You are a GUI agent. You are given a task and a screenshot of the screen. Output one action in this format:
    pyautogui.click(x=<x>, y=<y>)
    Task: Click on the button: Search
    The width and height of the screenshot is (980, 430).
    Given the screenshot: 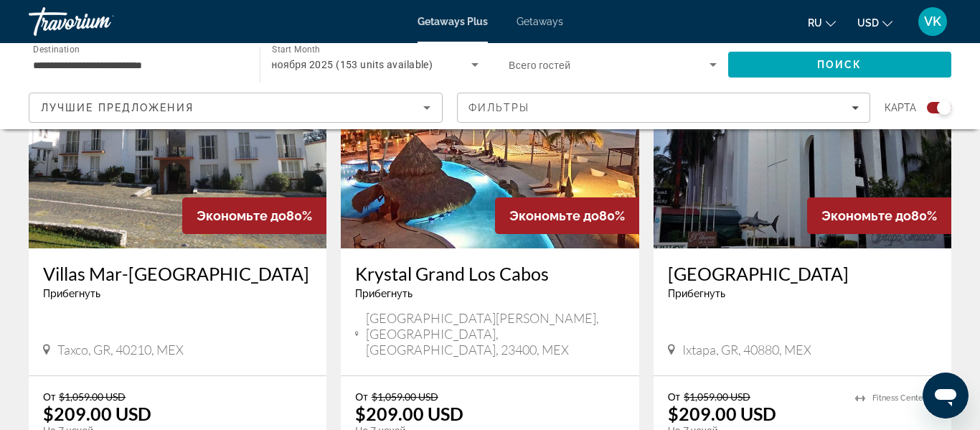 What is the action you would take?
    pyautogui.click(x=840, y=64)
    